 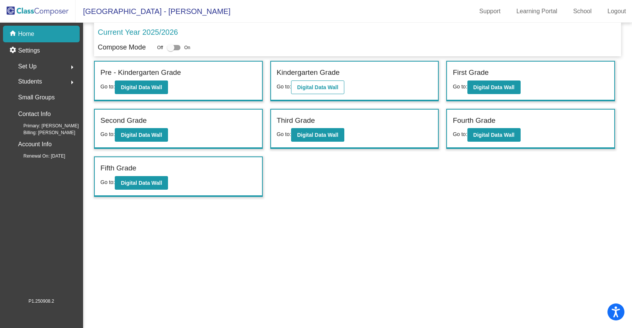 What do you see at coordinates (160, 48) in the screenshot?
I see `span: Off` at bounding box center [160, 48].